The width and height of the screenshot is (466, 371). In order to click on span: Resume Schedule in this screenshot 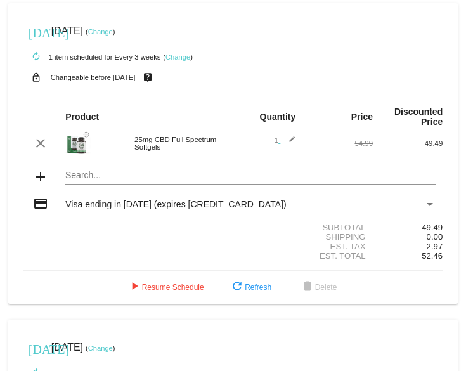, I will do `click(165, 287)`.